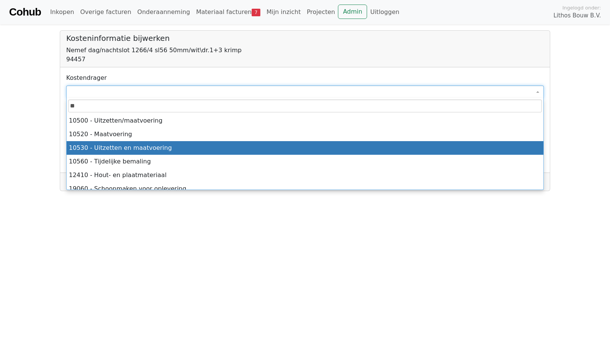  Describe the element at coordinates (228, 12) in the screenshot. I see `a: Materiaal facturen7` at that location.